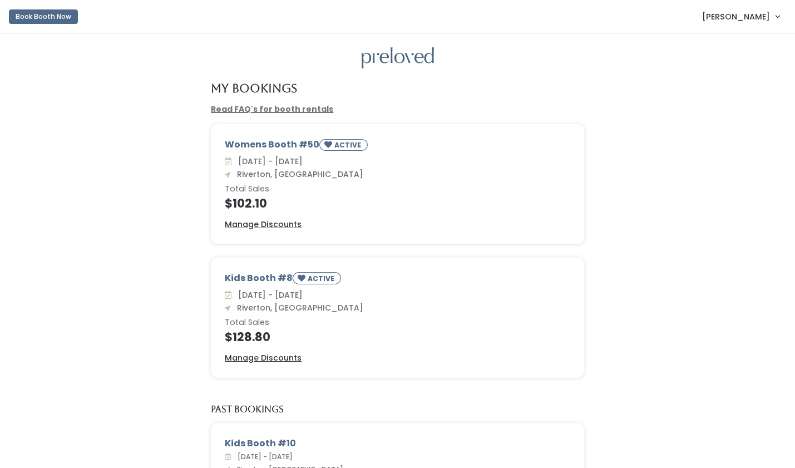 The width and height of the screenshot is (795, 468). What do you see at coordinates (397, 146) in the screenshot?
I see `div: Womens Booth #50` at bounding box center [397, 146].